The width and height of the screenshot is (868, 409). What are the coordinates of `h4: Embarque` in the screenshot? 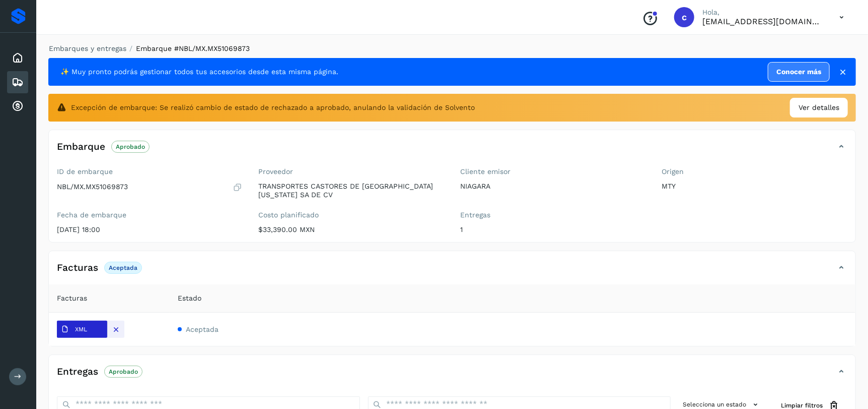 It's located at (81, 147).